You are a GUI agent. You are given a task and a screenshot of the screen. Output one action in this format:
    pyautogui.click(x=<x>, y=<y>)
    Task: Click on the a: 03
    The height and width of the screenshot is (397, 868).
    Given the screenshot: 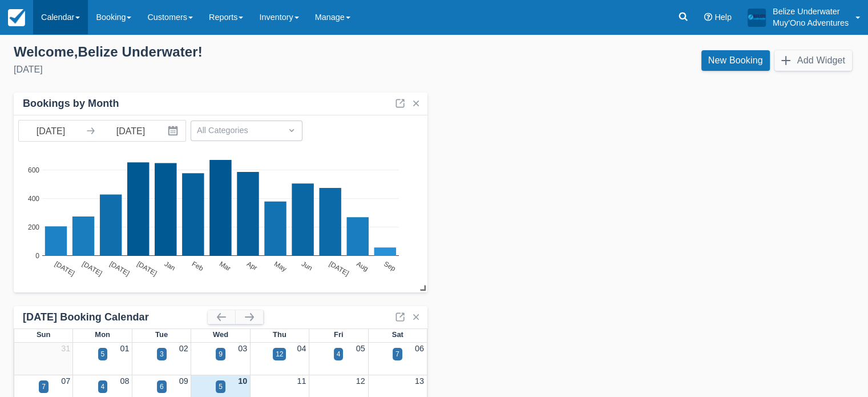 What is the action you would take?
    pyautogui.click(x=243, y=349)
    